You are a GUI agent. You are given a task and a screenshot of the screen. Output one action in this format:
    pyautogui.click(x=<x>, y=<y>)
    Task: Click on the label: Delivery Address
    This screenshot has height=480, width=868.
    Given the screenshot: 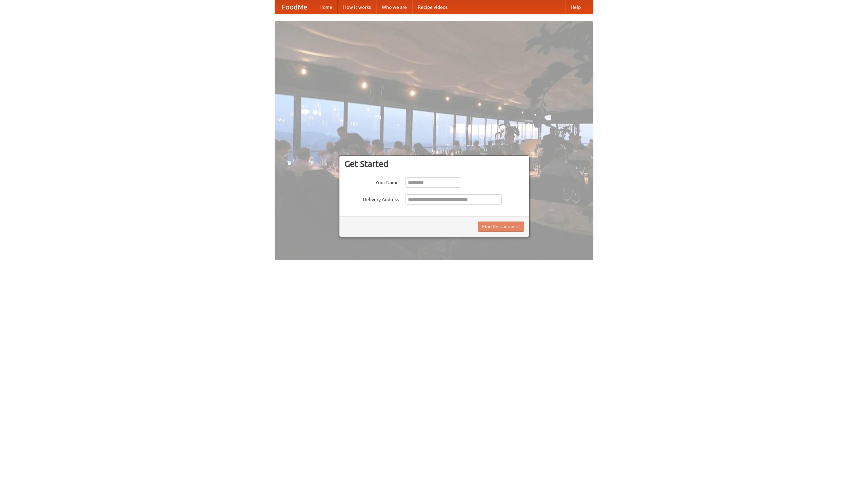 What is the action you would take?
    pyautogui.click(x=372, y=198)
    